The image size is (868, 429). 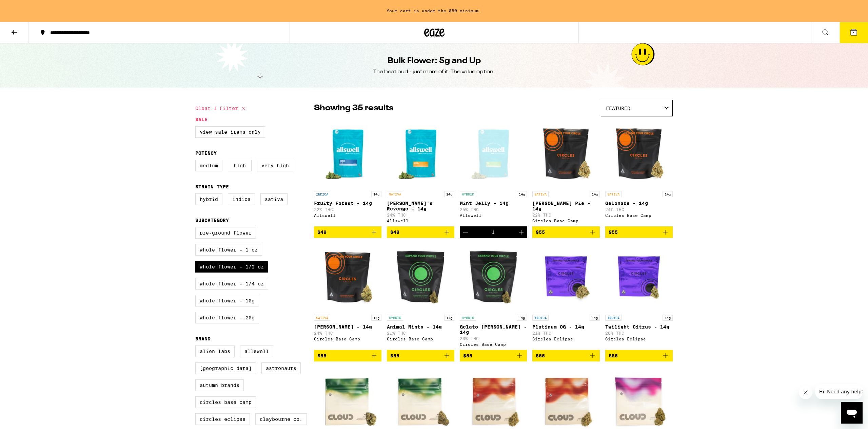 What do you see at coordinates (275, 165) in the screenshot?
I see `label: Very High` at bounding box center [275, 165].